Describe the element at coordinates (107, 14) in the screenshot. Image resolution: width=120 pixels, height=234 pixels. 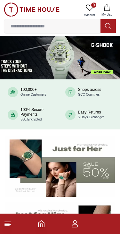
I see `span: My Bag` at that location.